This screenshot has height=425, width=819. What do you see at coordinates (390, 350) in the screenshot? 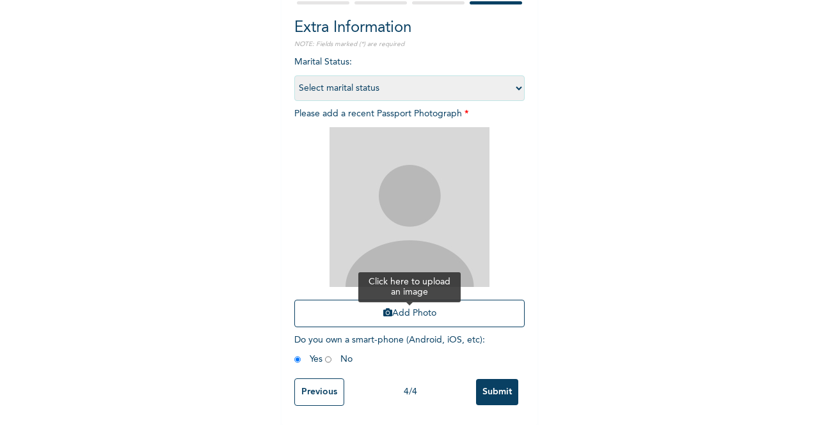
I see `span: Do you own a smart-phone (Android, iOS, etc) : Yes No` at bounding box center [390, 350].